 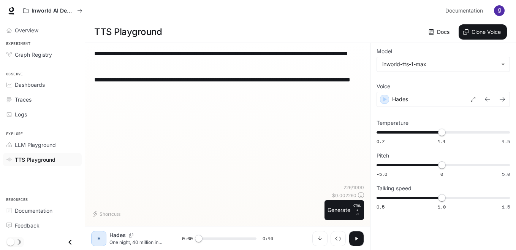 What do you see at coordinates (483, 32) in the screenshot?
I see `button: Clone Voice` at bounding box center [483, 32].